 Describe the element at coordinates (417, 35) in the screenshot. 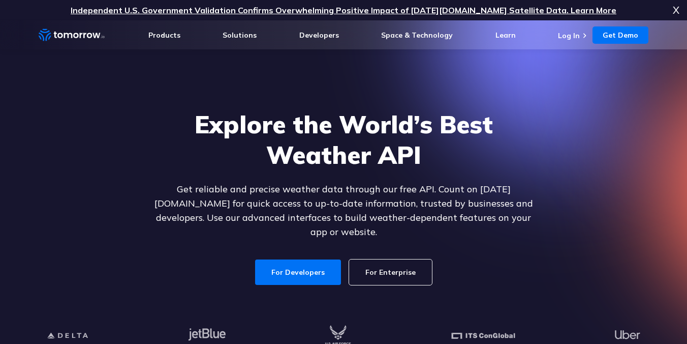

I see `a: Space & Technology` at that location.